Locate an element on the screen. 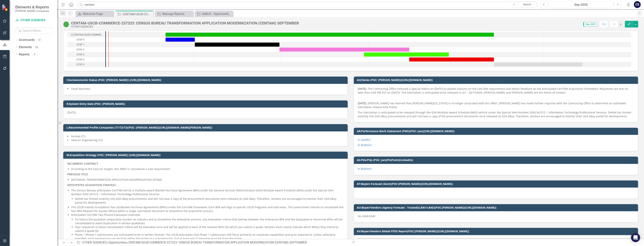 The height and width of the screenshot is (246, 644). input: Search Below... is located at coordinates (34, 30).